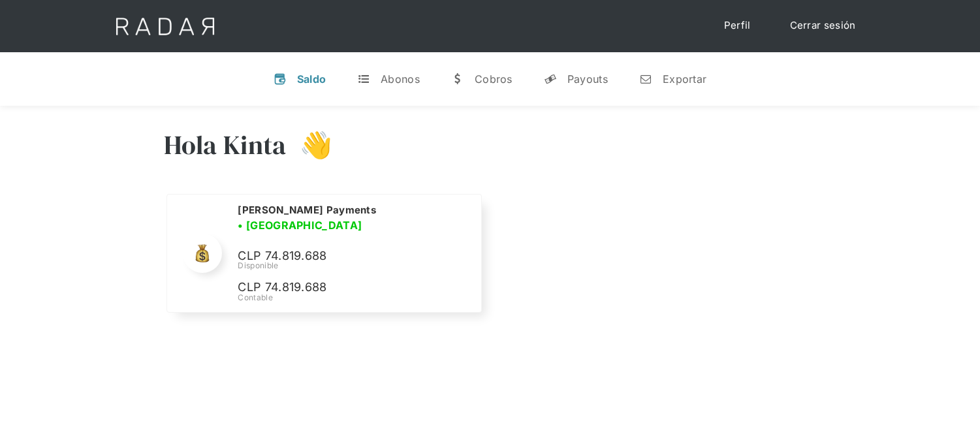 The height and width of the screenshot is (440, 980). Describe the element at coordinates (684, 79) in the screenshot. I see `div: Exportar` at that location.